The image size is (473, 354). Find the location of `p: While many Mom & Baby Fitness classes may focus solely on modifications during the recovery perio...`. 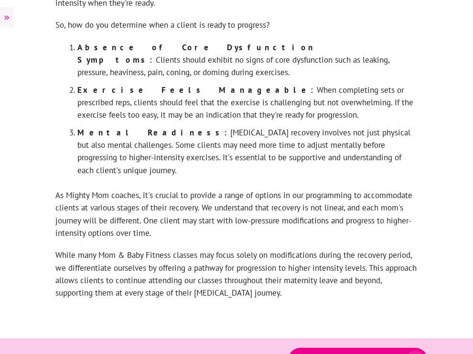

p: While many Mom & Baby Fitness classes may focus solely on modifications during the recovery perio... is located at coordinates (237, 278).